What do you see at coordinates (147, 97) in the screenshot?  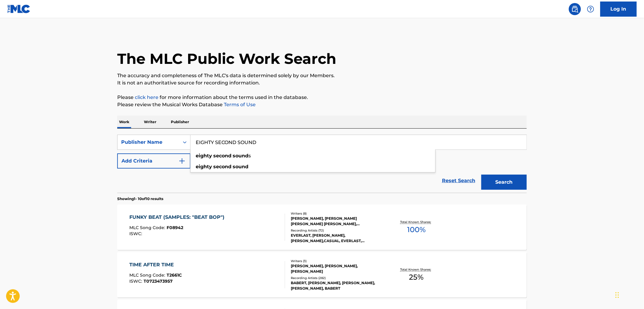 I see `a: click here` at bounding box center [147, 97].